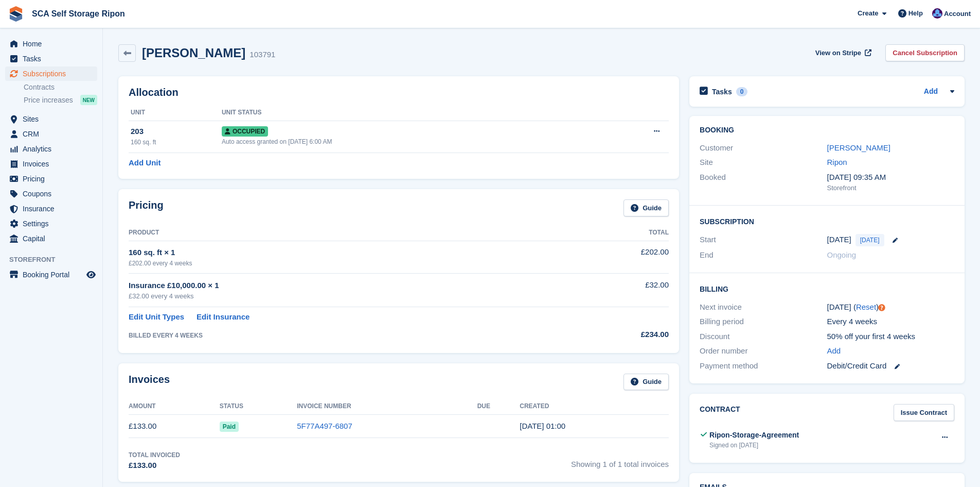  Describe the element at coordinates (839, 239) in the screenshot. I see `time: 2025-08-28 00:00:00 UTC` at that location.